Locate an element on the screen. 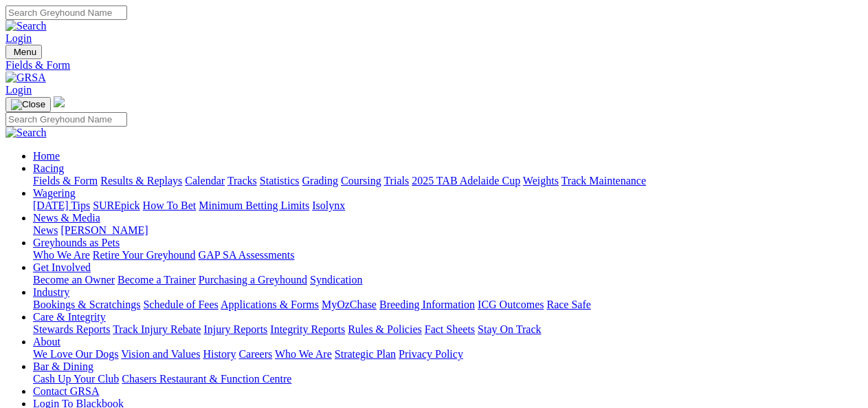 The height and width of the screenshot is (408, 868). img: Close is located at coordinates (28, 105).